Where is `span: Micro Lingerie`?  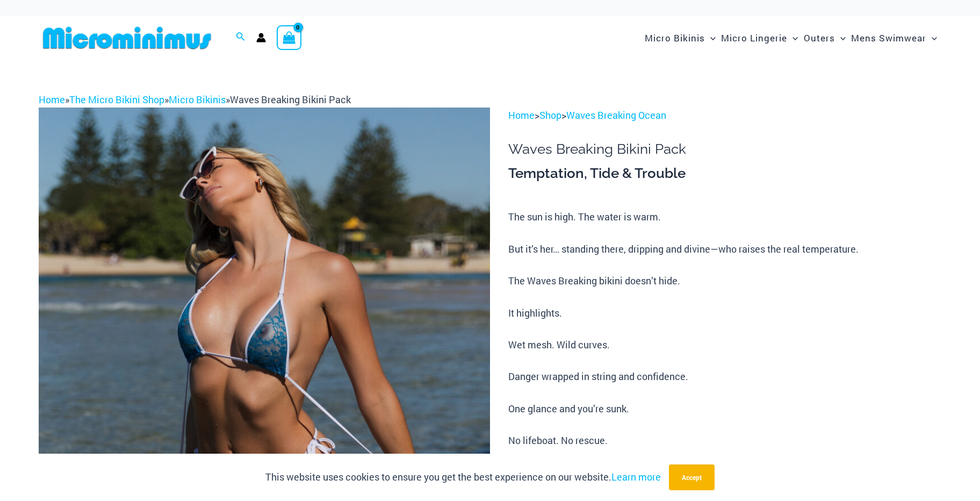
span: Micro Lingerie is located at coordinates (754, 38).